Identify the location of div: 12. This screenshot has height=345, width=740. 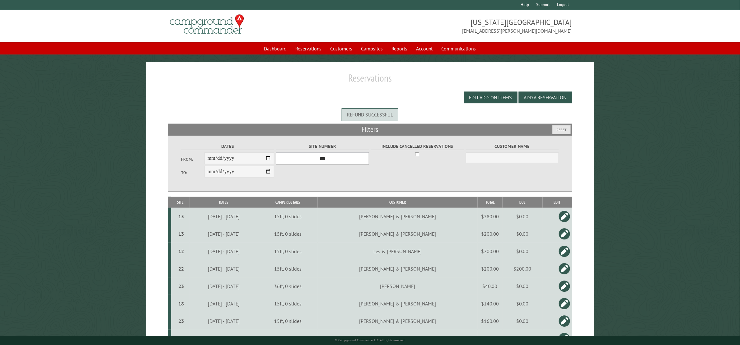
(181, 251).